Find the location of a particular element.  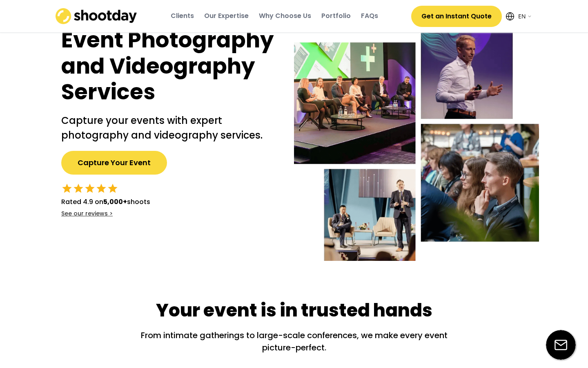

div: See our reviews > is located at coordinates (87, 213).